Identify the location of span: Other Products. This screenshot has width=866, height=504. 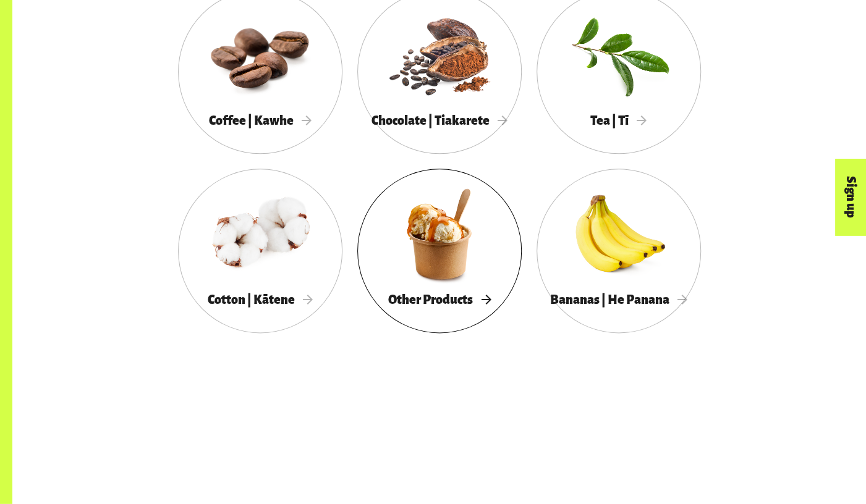
(440, 301).